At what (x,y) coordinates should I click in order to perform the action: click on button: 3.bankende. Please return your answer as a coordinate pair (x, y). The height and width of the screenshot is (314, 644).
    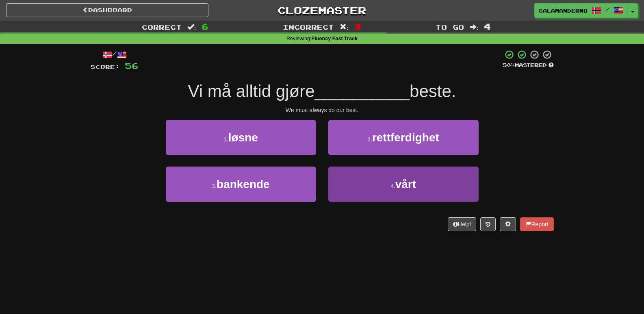
    Looking at the image, I should click on (241, 184).